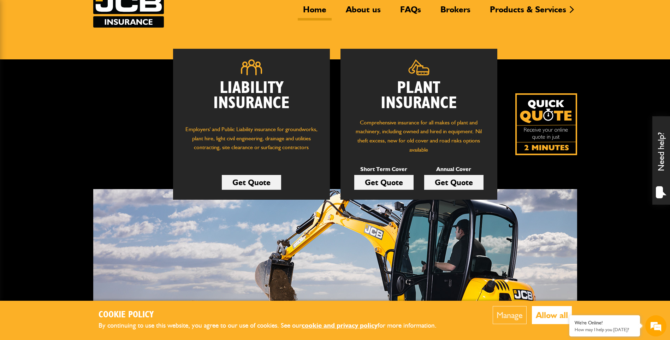 The image size is (670, 340). I want to click on p: Comprehensive insurance for all makes of plant and machinery, including owned and hired in equipm..., so click(419, 136).